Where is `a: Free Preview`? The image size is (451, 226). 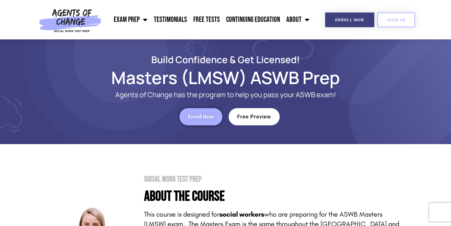 a: Free Preview is located at coordinates (254, 117).